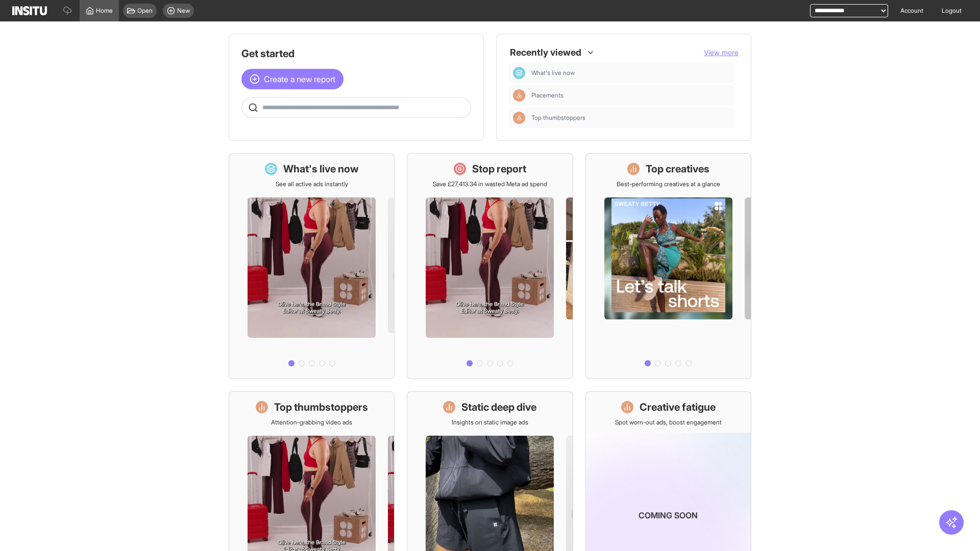 This screenshot has width=980, height=551. What do you see at coordinates (30, 11) in the screenshot?
I see `img: Logo` at bounding box center [30, 11].